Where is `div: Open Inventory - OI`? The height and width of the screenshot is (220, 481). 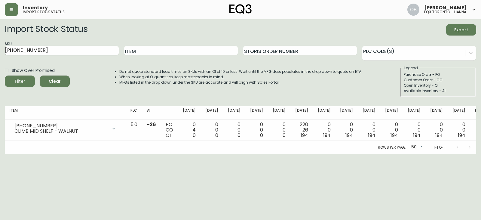
div: Open Inventory - OI is located at coordinates (438, 85).